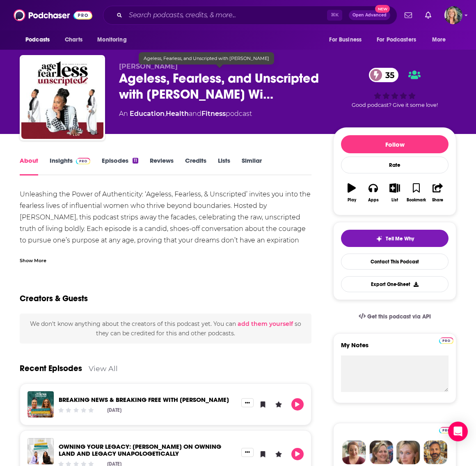 The image size is (476, 466). I want to click on a: Reviews, so click(162, 166).